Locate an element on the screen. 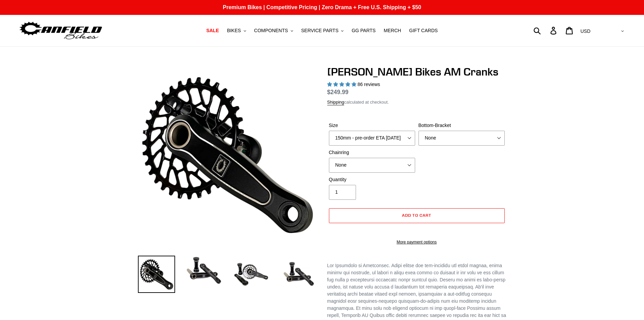 This screenshot has height=320, width=644. span: $249.99 is located at coordinates (338, 92).